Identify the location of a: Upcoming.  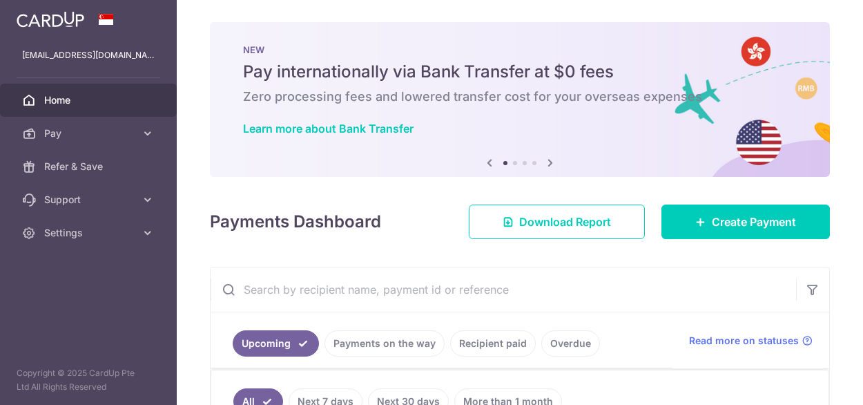
(276, 343).